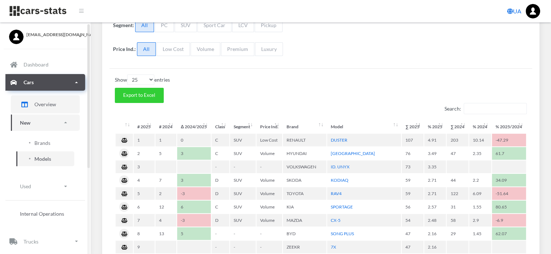  What do you see at coordinates (480, 180) in the screenshot?
I see `td: 2.2` at bounding box center [480, 180].